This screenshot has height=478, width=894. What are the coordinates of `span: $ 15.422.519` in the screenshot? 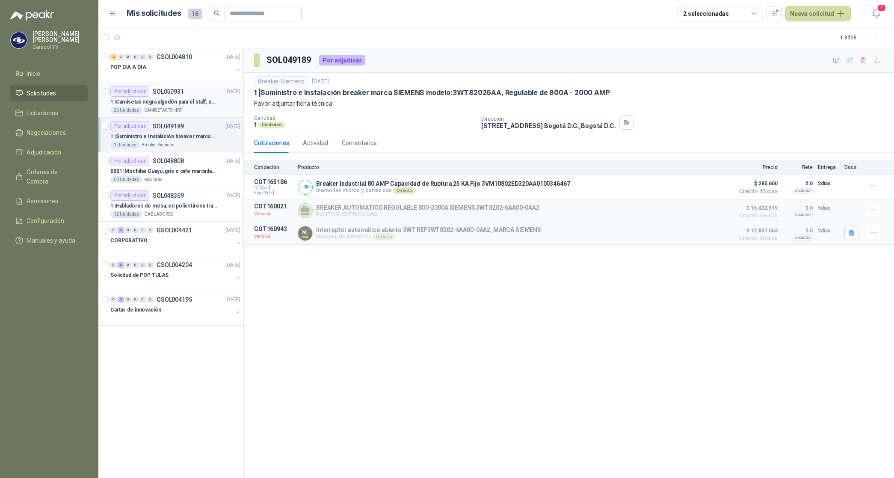 It's located at (756, 208).